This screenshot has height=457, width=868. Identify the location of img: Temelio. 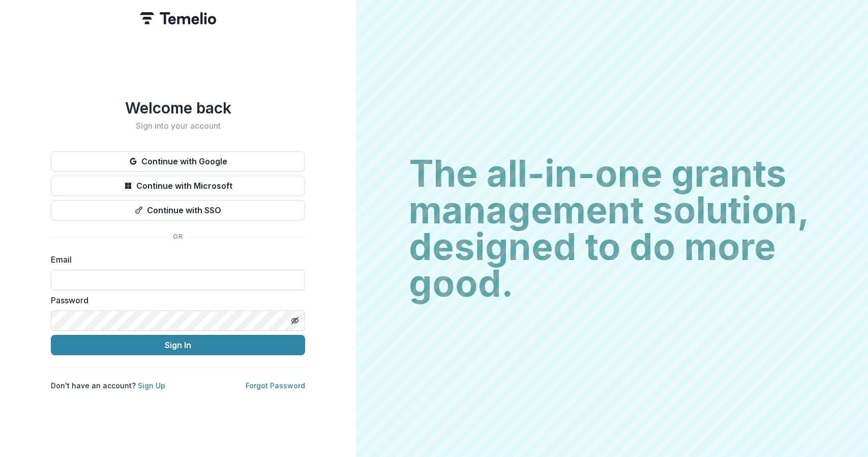
(178, 18).